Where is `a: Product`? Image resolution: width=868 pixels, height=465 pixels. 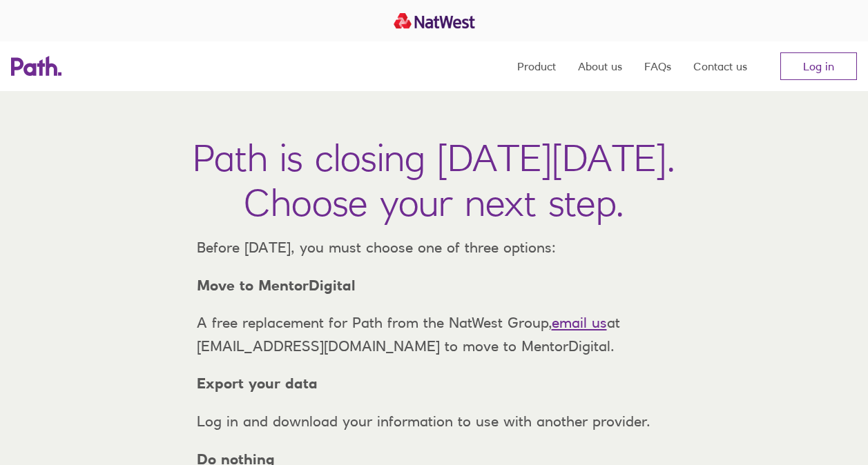
a: Product is located at coordinates (537, 66).